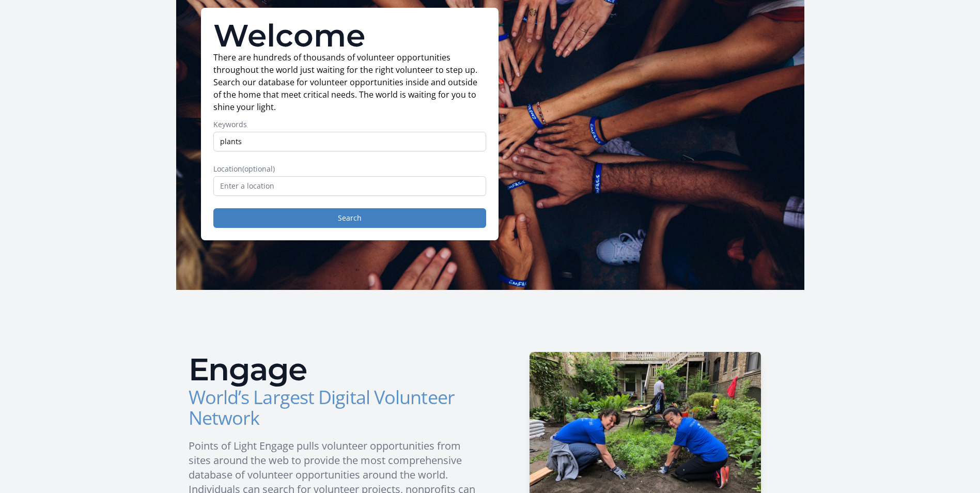 The image size is (980, 493). What do you see at coordinates (350, 35) in the screenshot?
I see `h1: Welcome` at bounding box center [350, 35].